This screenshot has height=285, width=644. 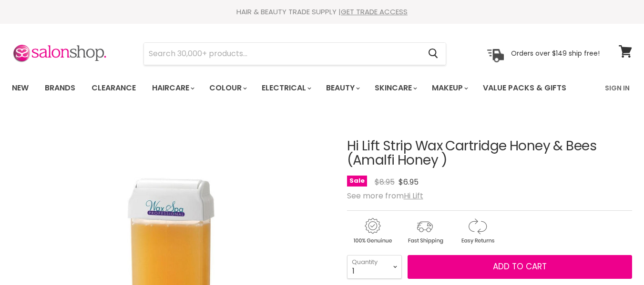 What do you see at coordinates (374, 11) in the screenshot?
I see `a: GET TRADE ACCESS` at bounding box center [374, 11].